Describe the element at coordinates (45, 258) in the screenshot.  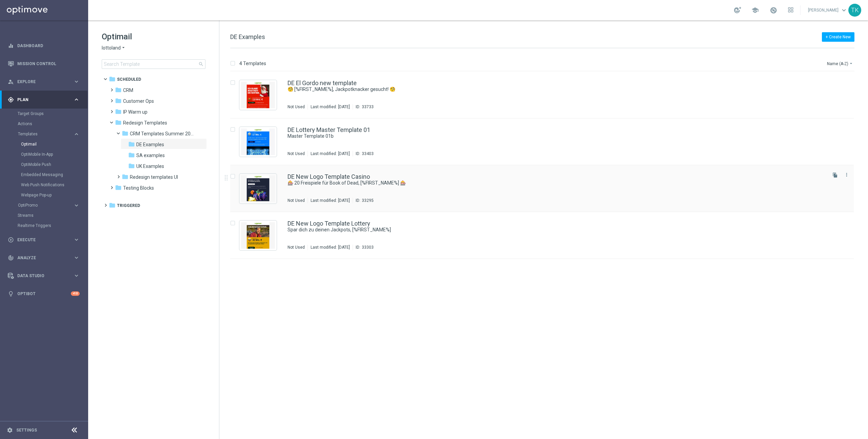
I see `span: Analyze` at that location.